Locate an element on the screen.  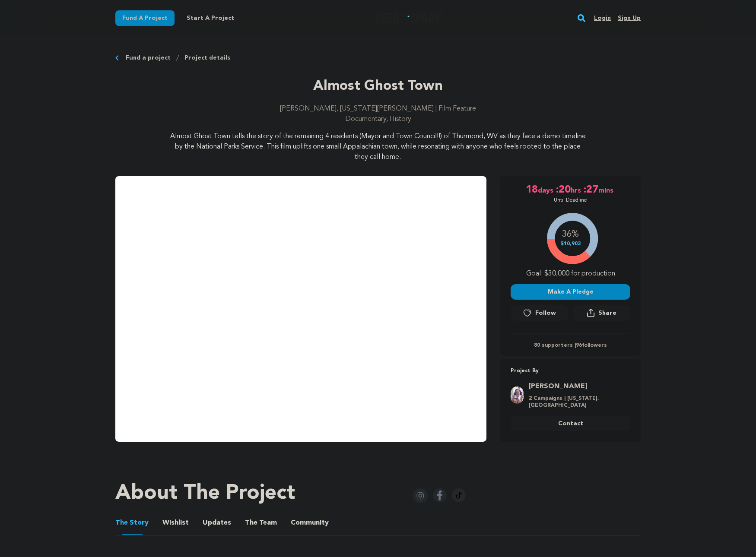
a: Seed&Spark Homepage is located at coordinates (409, 18).